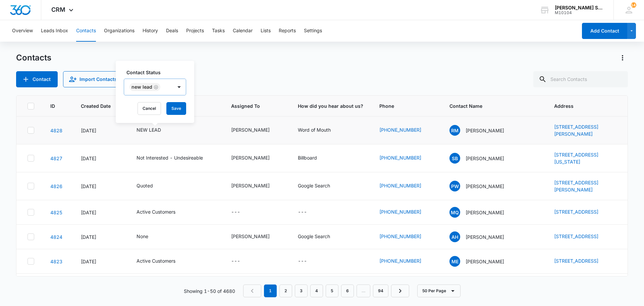  Describe the element at coordinates (320, 130) in the screenshot. I see `div: How did you hear about us? - Word of Mouth - Select to Edit Field` at that location.